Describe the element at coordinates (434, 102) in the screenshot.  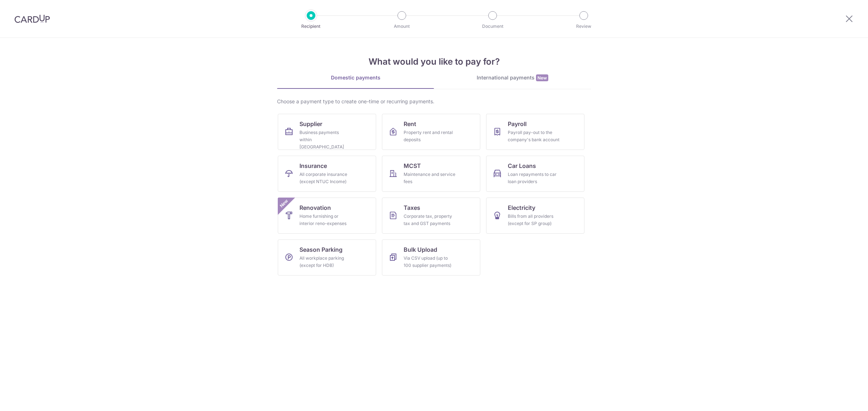
I see `div: Choose a payment type to create one-time or recurring payments.` at that location.